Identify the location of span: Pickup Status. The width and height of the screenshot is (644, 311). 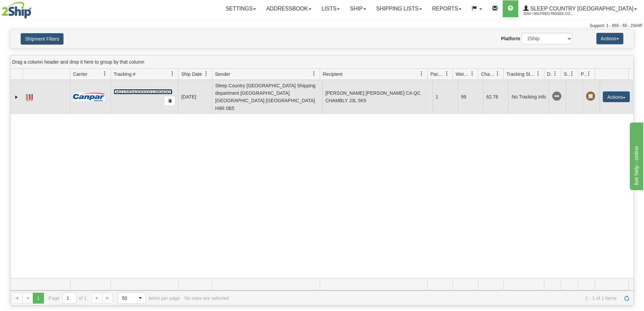
(583, 74).